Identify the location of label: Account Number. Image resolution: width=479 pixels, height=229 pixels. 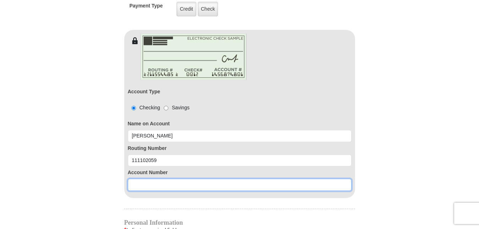
(240, 172).